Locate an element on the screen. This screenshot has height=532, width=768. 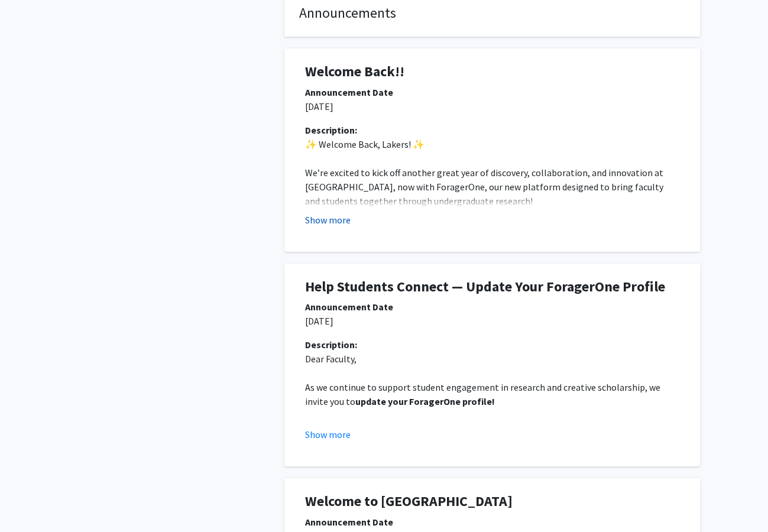
h4: Announcements is located at coordinates (492, 13).